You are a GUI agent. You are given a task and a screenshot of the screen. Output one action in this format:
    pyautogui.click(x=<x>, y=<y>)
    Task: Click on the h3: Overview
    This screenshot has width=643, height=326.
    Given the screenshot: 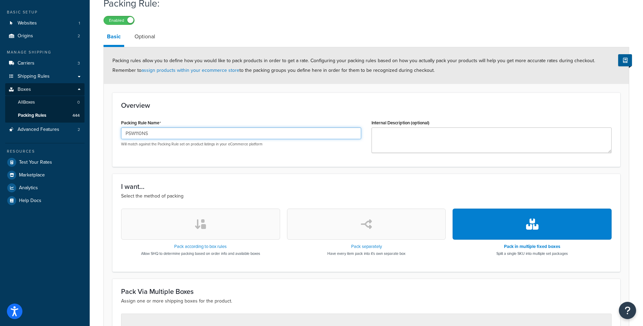 What is the action you would take?
    pyautogui.click(x=366, y=105)
    